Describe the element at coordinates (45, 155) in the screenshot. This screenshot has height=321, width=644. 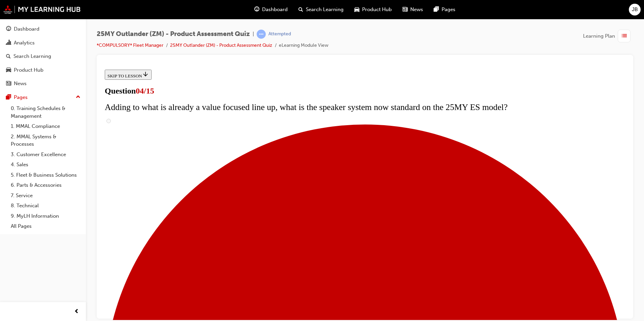
I see `a: 3. Customer Excellence` at that location.